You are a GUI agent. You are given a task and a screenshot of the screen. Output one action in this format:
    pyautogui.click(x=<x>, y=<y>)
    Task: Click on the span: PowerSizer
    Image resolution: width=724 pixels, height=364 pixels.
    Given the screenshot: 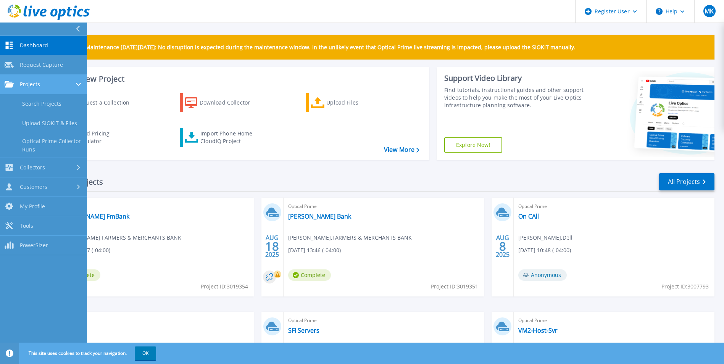 What is the action you would take?
    pyautogui.click(x=34, y=245)
    